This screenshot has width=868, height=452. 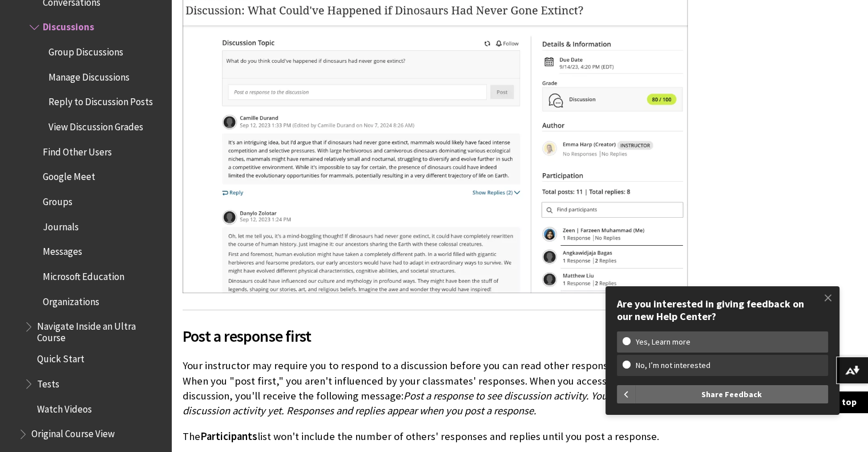 What do you see at coordinates (419, 403) in the screenshot?
I see `span: Post a response to see discussion activity. You can't view discussion activity yet. Responses and...` at bounding box center [419, 403].